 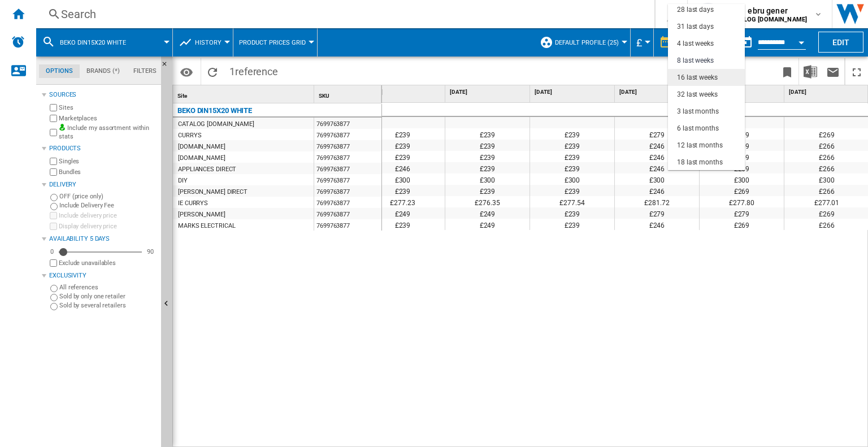 I want to click on div: 6 last months, so click(x=698, y=128).